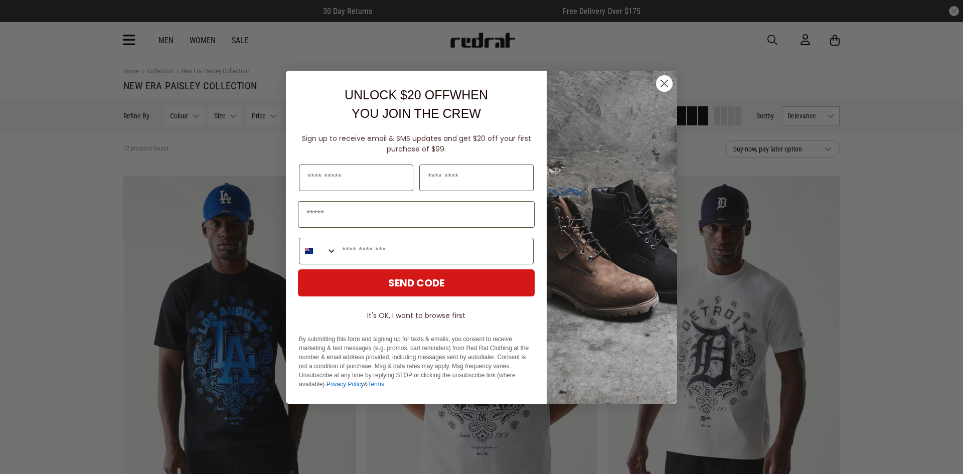 The image size is (963, 474). I want to click on button: SEND CODE, so click(416, 283).